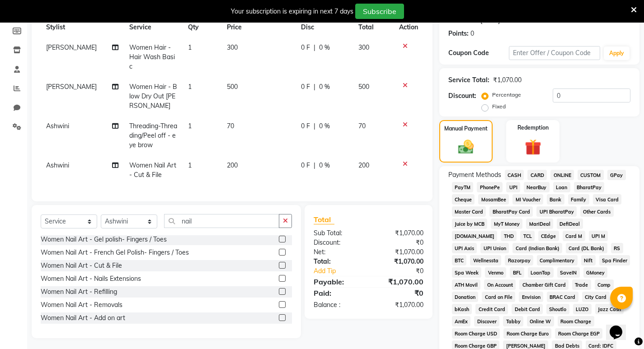 This screenshot has height=349, width=644. What do you see at coordinates (517, 273) in the screenshot?
I see `span: BFL` at bounding box center [517, 273].